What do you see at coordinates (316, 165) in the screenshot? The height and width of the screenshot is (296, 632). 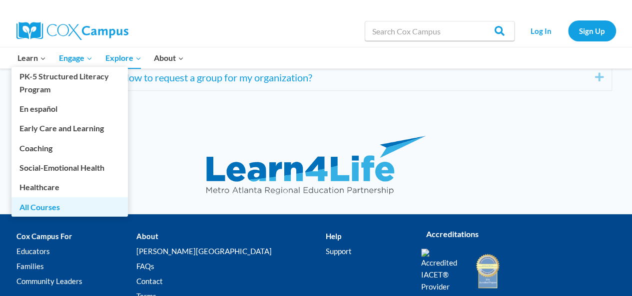 I see `img: logo_learn4life_color_tagline@2x` at bounding box center [316, 165].